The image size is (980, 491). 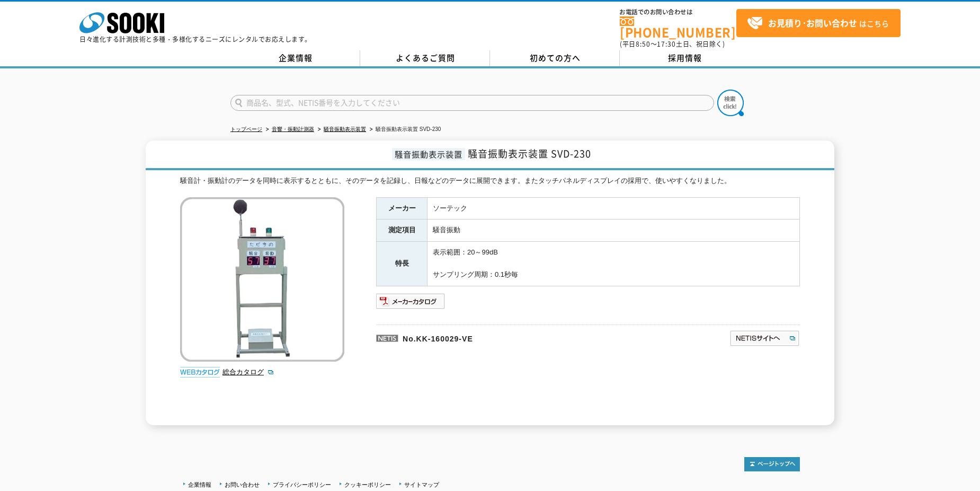 I want to click on a: サイトマップ, so click(x=421, y=485).